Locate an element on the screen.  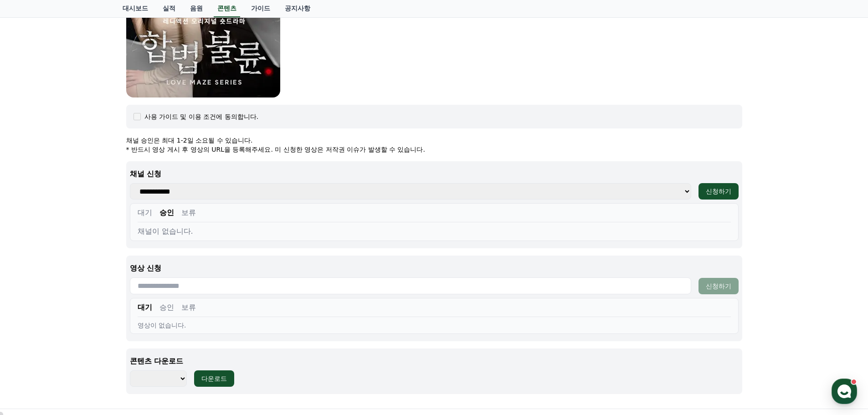
div: 다운로드 is located at coordinates (214, 379).